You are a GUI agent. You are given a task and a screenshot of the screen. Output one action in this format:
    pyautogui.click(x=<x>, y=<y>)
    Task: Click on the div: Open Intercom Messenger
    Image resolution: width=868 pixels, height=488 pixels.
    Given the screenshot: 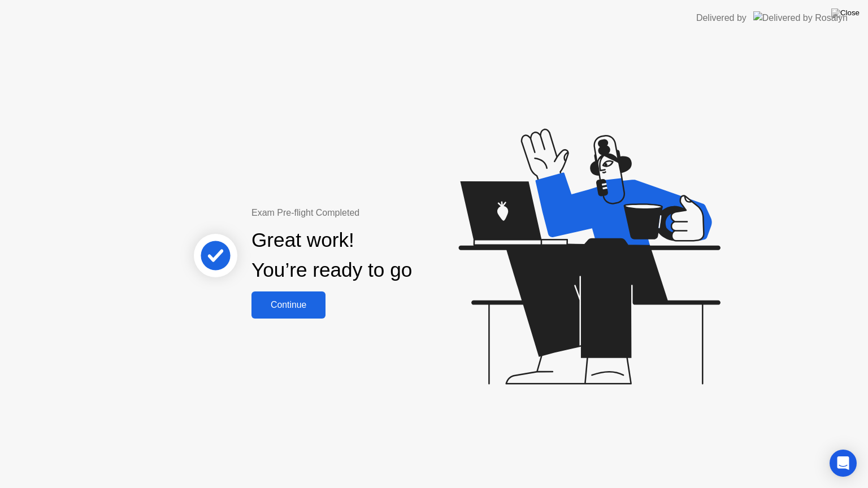 What is the action you would take?
    pyautogui.click(x=843, y=463)
    